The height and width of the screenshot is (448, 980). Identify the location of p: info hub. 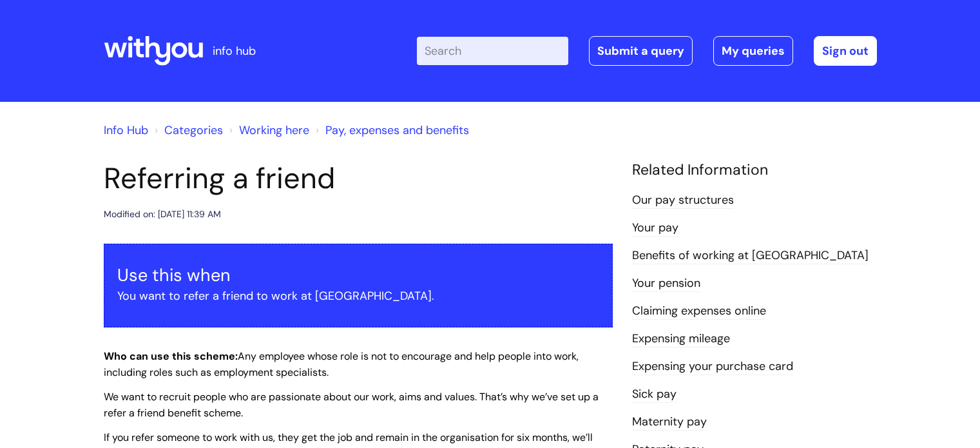
(234, 51).